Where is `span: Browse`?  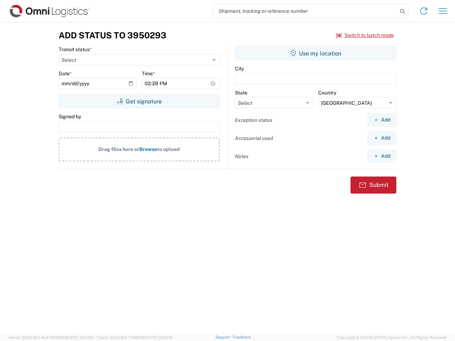 span: Browse is located at coordinates (148, 149).